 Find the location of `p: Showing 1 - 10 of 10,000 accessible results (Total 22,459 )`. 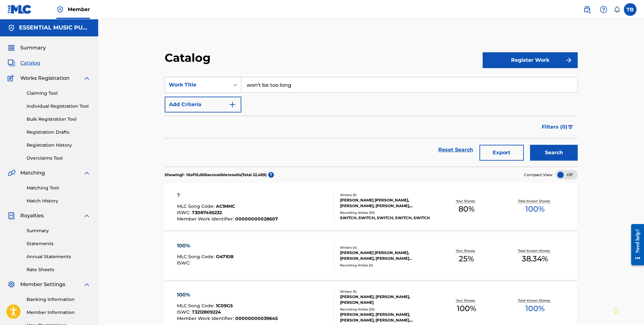

p: Showing 1 - 10 of 10,000 accessible results (Total 22,459 ) is located at coordinates (215, 175).